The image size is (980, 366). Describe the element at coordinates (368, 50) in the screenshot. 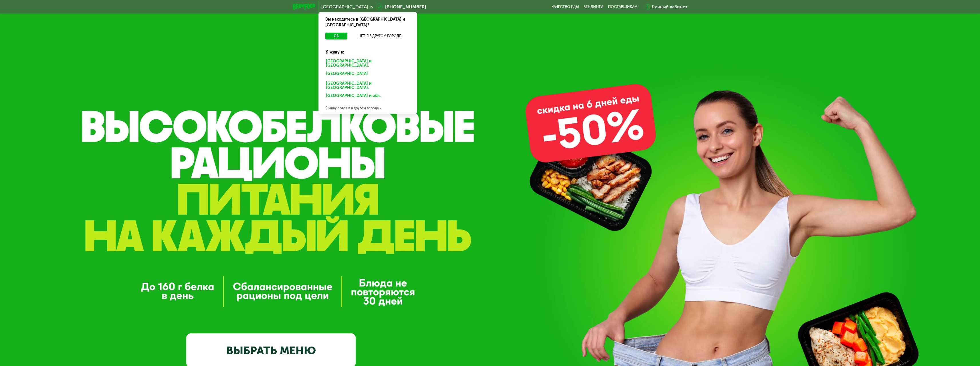

I see `div: Я живу в:` at that location.